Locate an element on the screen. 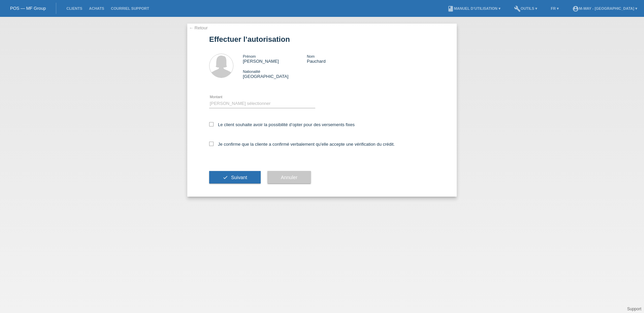 This screenshot has width=644, height=313. label: Je confirme que la cliente a confirmé verbalement qu'elle accepte une vérification du crédit. is located at coordinates (302, 144).